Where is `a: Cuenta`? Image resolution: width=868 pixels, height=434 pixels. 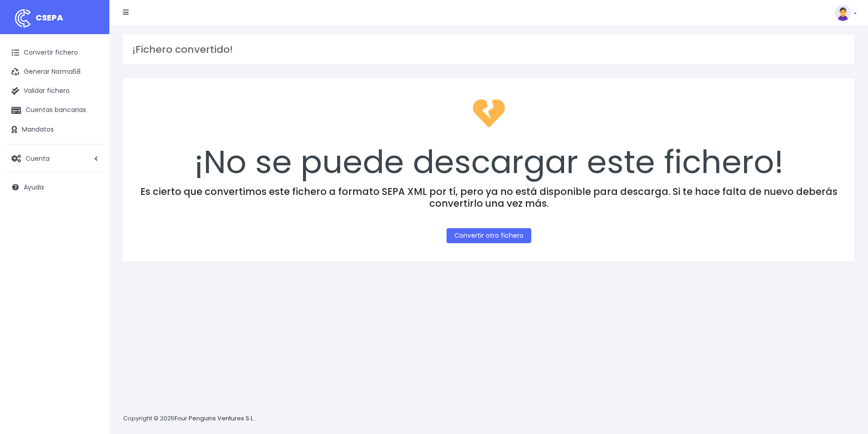 a: Cuenta is located at coordinates (55, 159).